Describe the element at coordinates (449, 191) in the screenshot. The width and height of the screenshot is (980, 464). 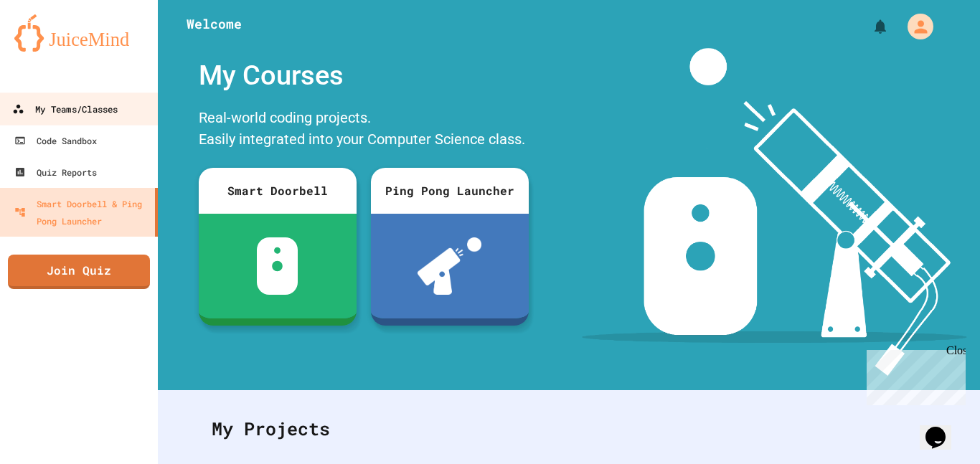
I see `div: Ping Pong Launcher` at that location.